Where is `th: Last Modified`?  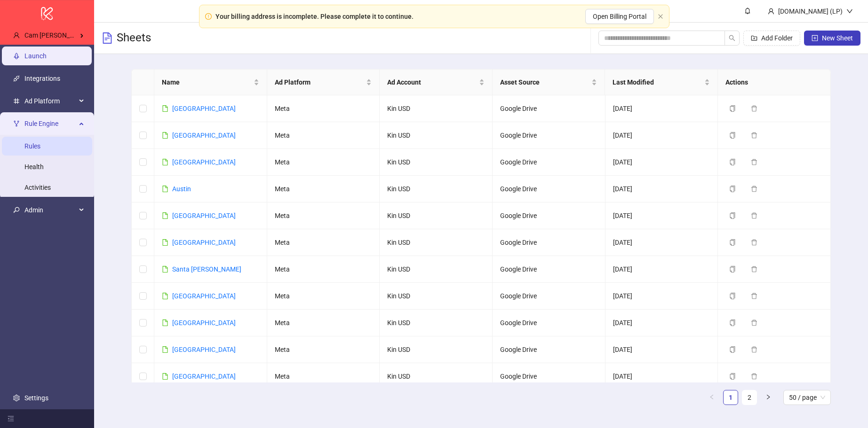
th: Last Modified is located at coordinates (661, 82).